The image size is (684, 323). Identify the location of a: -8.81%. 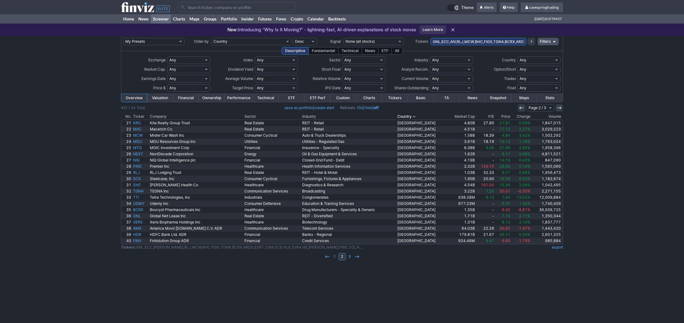
(521, 210).